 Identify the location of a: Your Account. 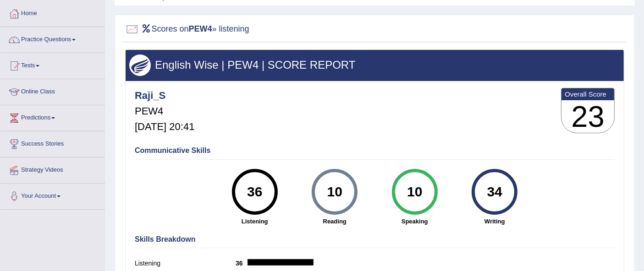
(53, 195).